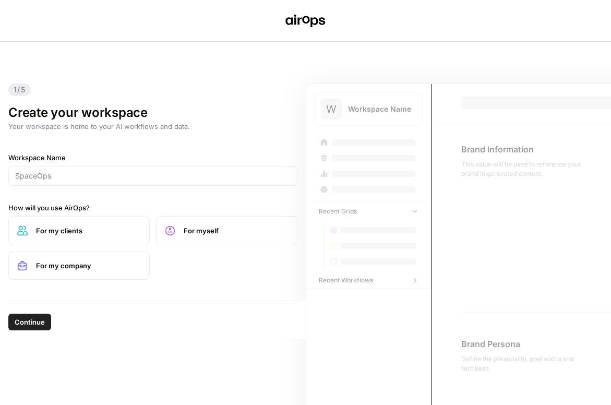 This screenshot has height=405, width=611. Describe the element at coordinates (19, 90) in the screenshot. I see `span: 1/5` at that location.